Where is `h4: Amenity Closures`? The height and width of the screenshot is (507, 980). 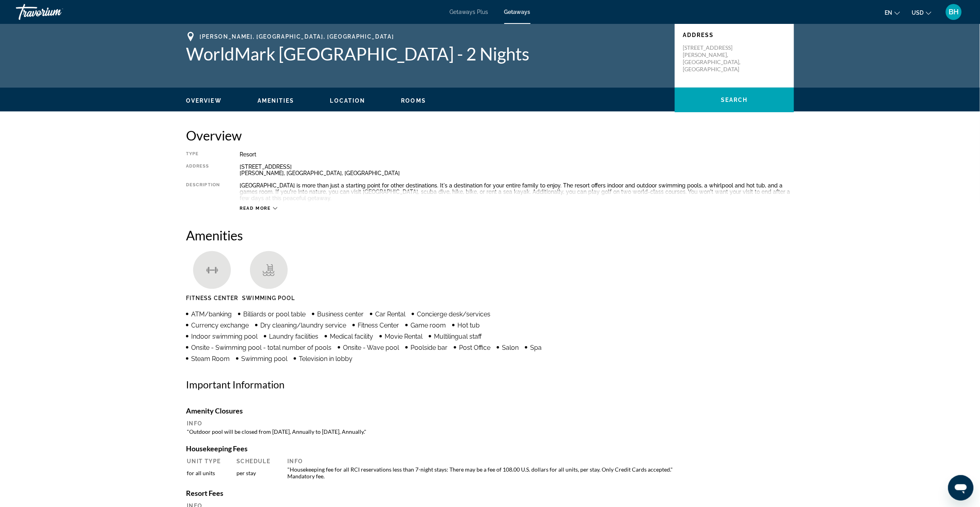
h4: Amenity Closures is located at coordinates (490, 410).